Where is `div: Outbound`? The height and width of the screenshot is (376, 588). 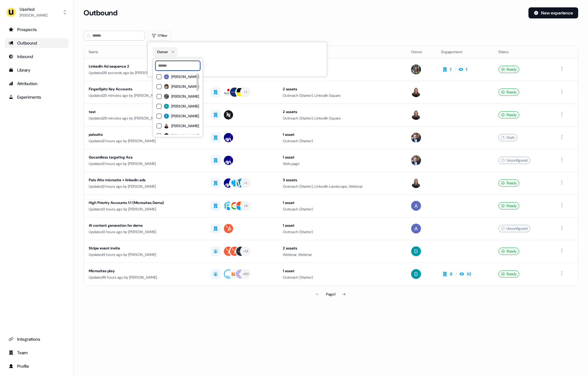
div: Outbound is located at coordinates (37, 43).